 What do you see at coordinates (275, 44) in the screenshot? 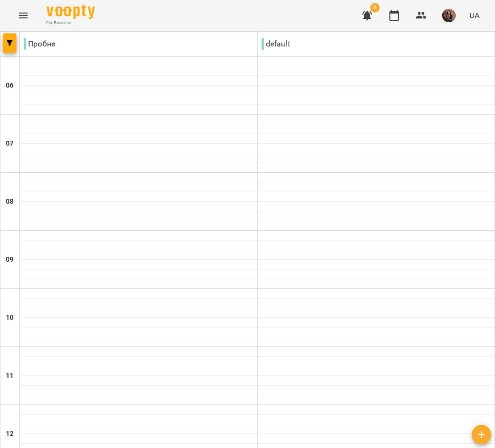
I see `p: default` at bounding box center [275, 44].